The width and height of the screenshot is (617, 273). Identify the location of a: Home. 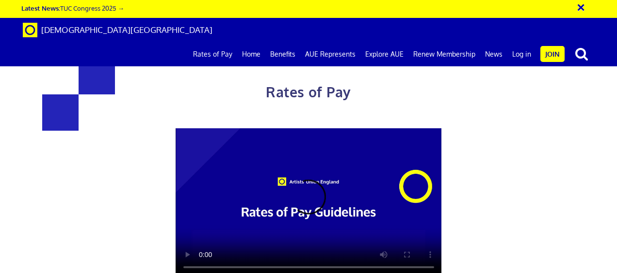
(251, 54).